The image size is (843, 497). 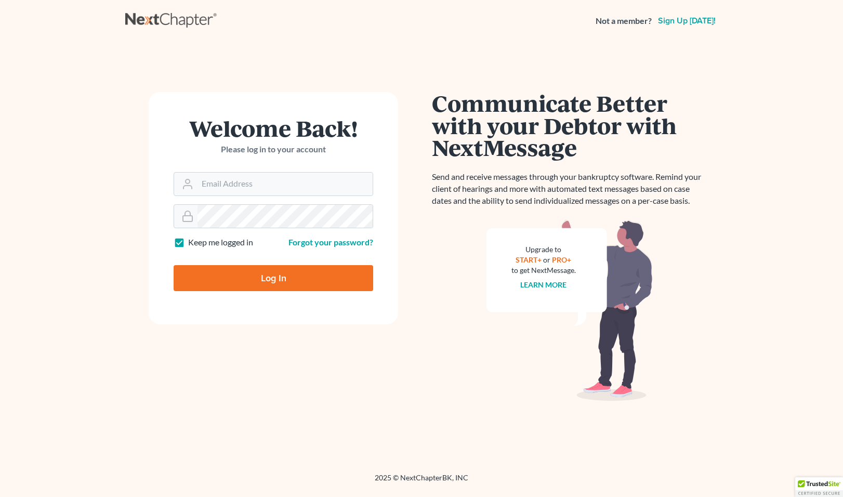 I want to click on div: to get NextMessage., so click(x=544, y=270).